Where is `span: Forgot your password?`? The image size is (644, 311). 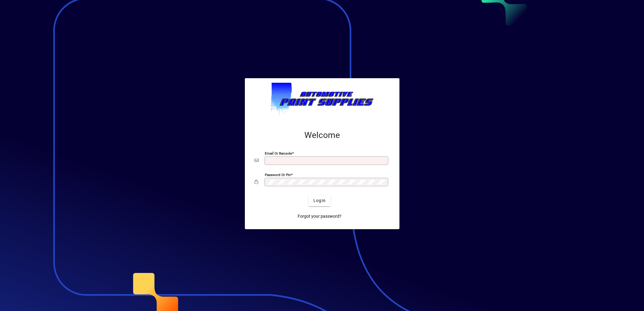 span: Forgot your password? is located at coordinates (319, 216).